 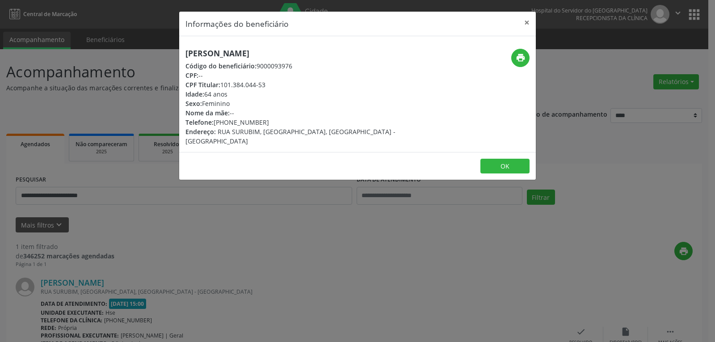 I want to click on div: 64 anos, so click(x=298, y=94).